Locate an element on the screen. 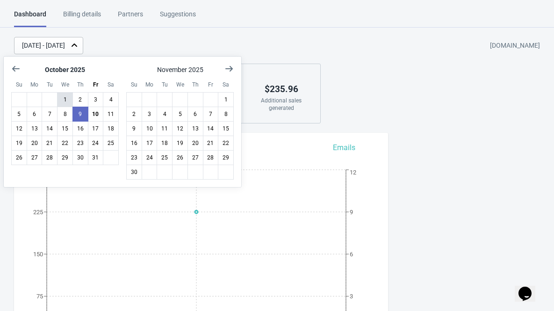 The height and width of the screenshot is (311, 554). button: November 20 2025 is located at coordinates (195, 143).